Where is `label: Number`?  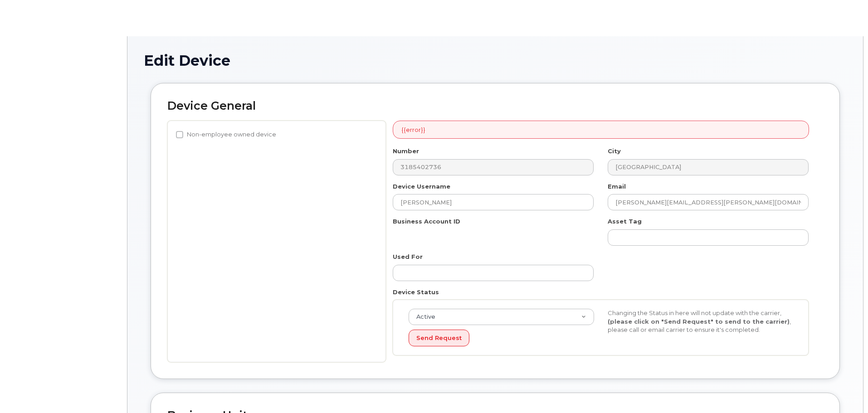
label: Number is located at coordinates (406, 151).